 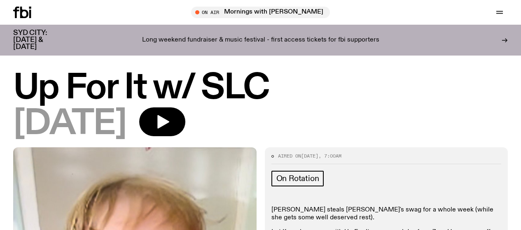 What do you see at coordinates (298, 179) in the screenshot?
I see `span: On Rotation` at bounding box center [298, 179].